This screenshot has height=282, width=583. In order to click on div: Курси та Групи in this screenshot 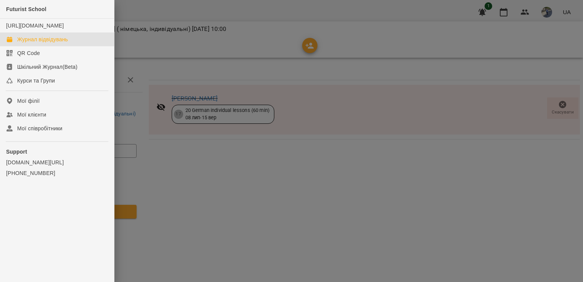, I will do `click(36, 81)`.